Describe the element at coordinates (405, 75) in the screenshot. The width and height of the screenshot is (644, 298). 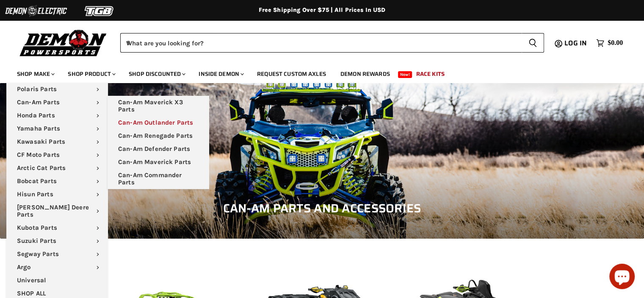
I see `span: New!` at that location.